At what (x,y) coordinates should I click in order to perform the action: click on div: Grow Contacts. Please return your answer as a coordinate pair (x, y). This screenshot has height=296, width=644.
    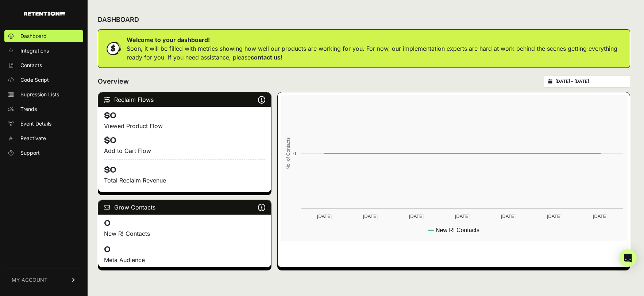
    Looking at the image, I should click on (185, 208).